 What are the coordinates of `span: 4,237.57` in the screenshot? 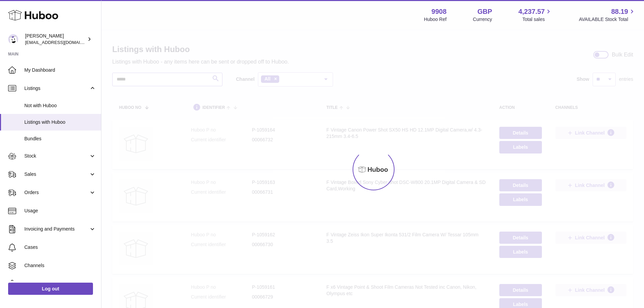 It's located at (532, 11).